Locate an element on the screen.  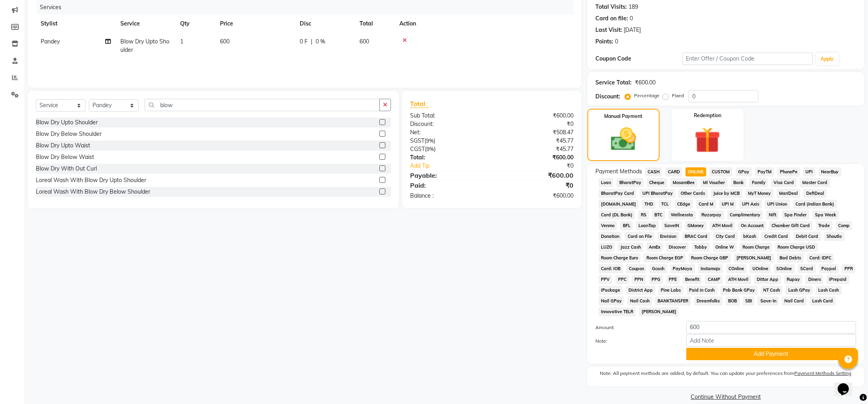
a: Continue Without Payment is located at coordinates (726, 397).